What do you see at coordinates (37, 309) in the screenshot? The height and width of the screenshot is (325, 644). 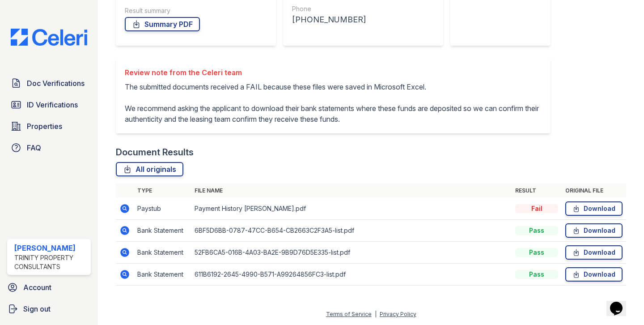 I see `span: Sign out` at bounding box center [37, 309].